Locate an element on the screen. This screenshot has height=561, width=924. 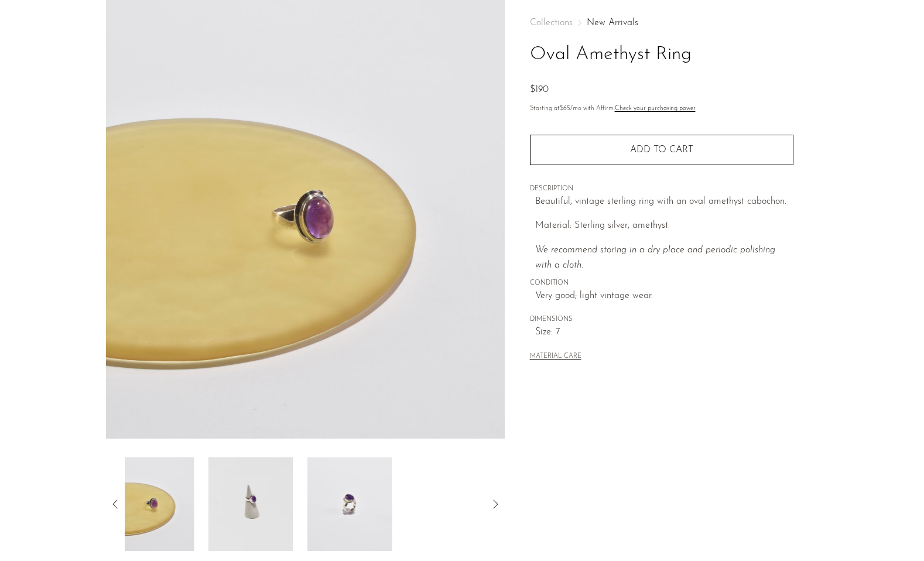
p: Material: Sterling silver, amethyst. is located at coordinates (664, 226).